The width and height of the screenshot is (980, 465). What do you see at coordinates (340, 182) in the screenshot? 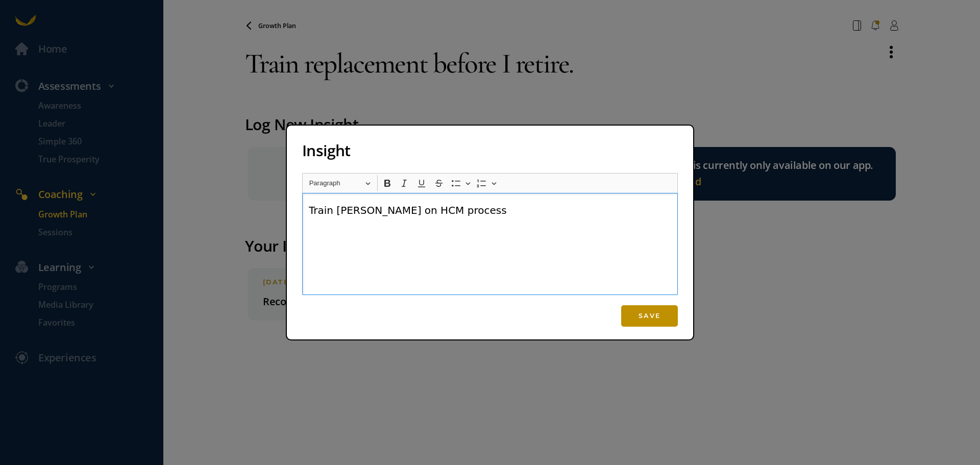
I see `button: Paragraph` at bounding box center [340, 182].